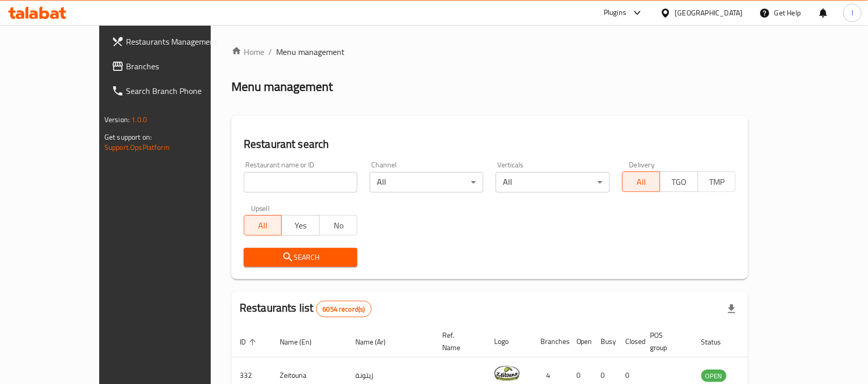 Image resolution: width=868 pixels, height=384 pixels. What do you see at coordinates (260, 209) in the screenshot?
I see `label: Upsell` at bounding box center [260, 209].